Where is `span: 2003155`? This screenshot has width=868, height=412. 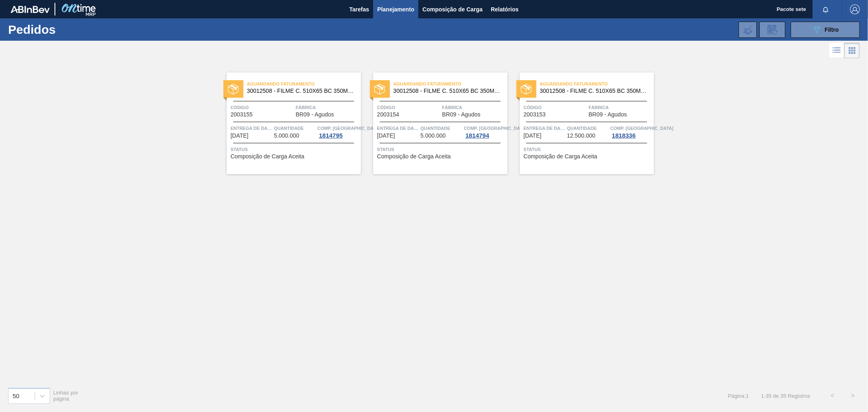
span: 2003155 is located at coordinates (242, 115).